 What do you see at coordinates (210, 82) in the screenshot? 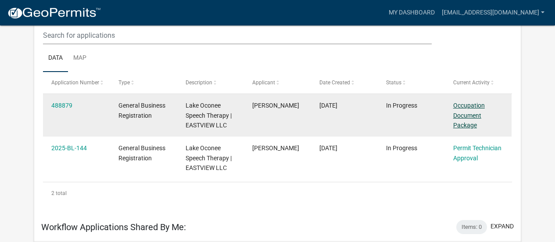
I see `datatable-header-cell: Description` at bounding box center [210, 82].